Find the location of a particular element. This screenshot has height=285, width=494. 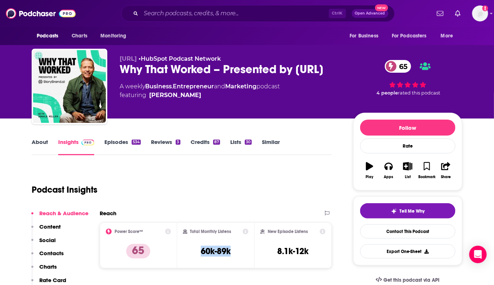

p: Contacts is located at coordinates (51, 253).